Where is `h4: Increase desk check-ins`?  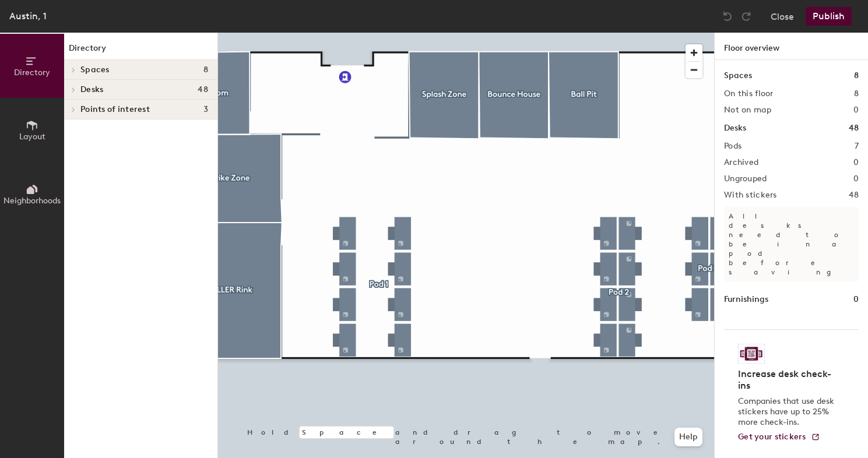 h4: Increase desk check-ins is located at coordinates (788, 379).